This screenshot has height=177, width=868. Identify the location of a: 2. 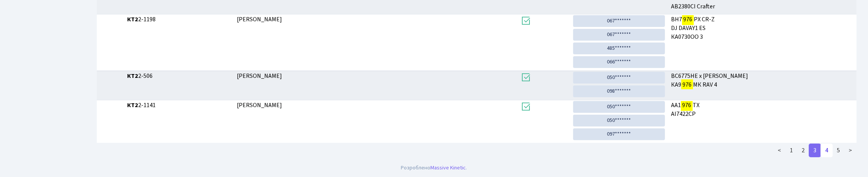
(803, 151).